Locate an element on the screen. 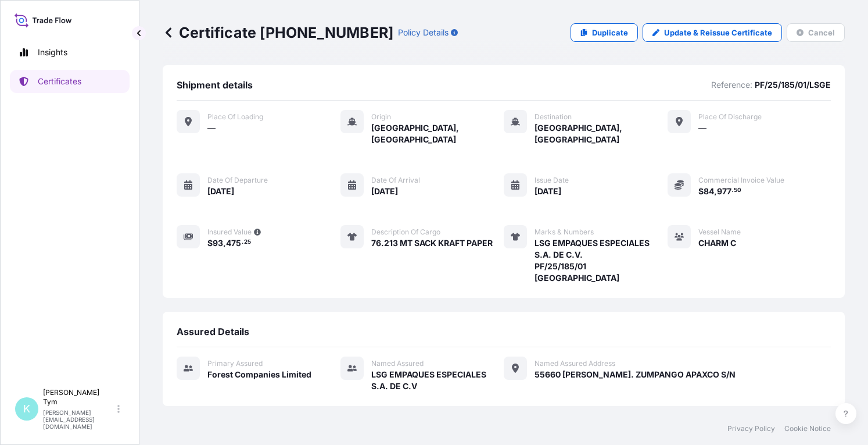 The width and height of the screenshot is (868, 445). p: Insights is located at coordinates (52, 52).